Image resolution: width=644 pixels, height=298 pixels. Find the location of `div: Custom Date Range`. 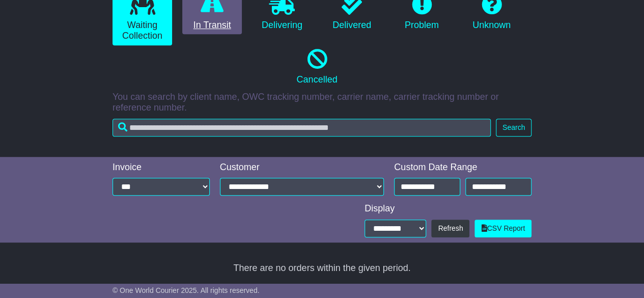

div: Custom Date Range is located at coordinates (463, 168).